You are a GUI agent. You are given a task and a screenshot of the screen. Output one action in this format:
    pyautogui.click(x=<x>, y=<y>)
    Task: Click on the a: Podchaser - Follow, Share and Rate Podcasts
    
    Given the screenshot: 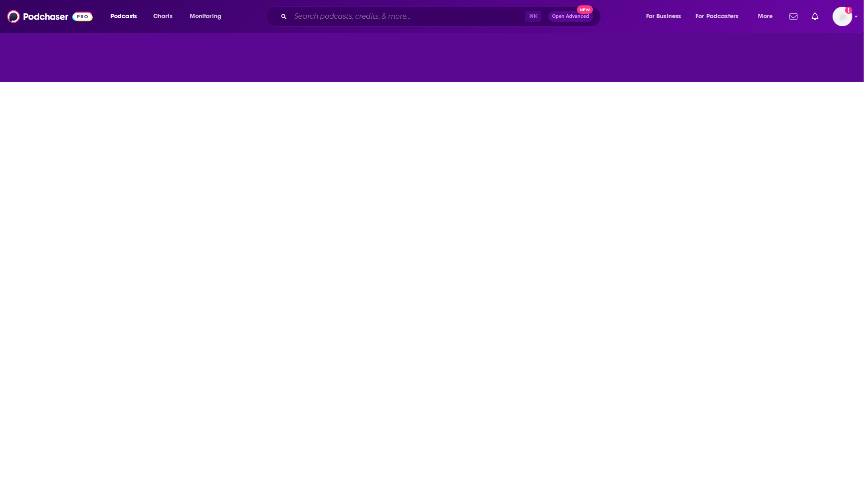 What is the action you would take?
    pyautogui.click(x=50, y=17)
    